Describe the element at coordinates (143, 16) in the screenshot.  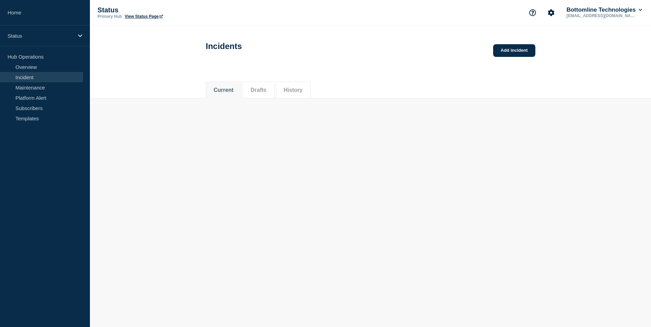
I see `a: View Status Page` at that location.